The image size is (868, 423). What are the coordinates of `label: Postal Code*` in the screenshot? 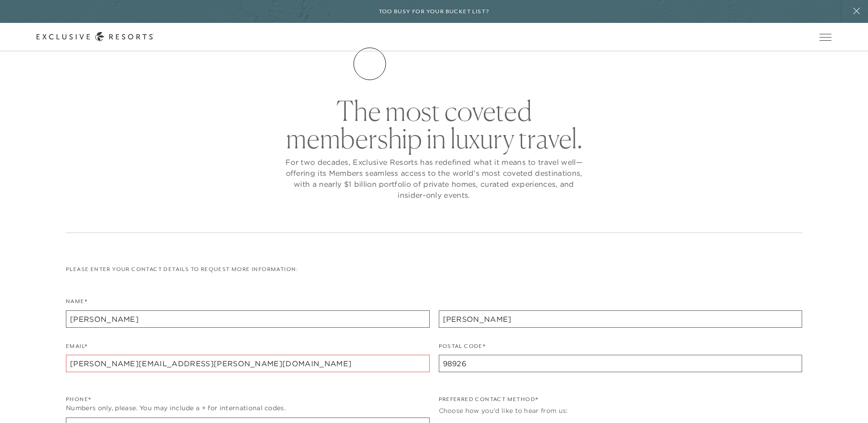 It's located at (462, 348).